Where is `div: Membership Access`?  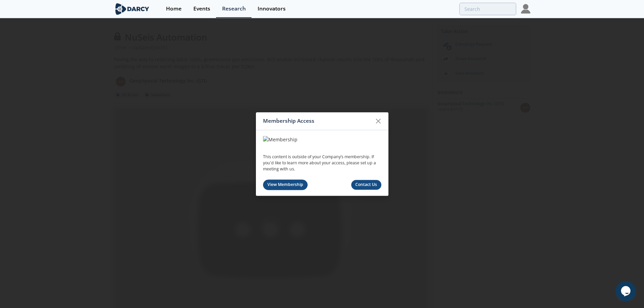 div: Membership Access is located at coordinates (318, 121).